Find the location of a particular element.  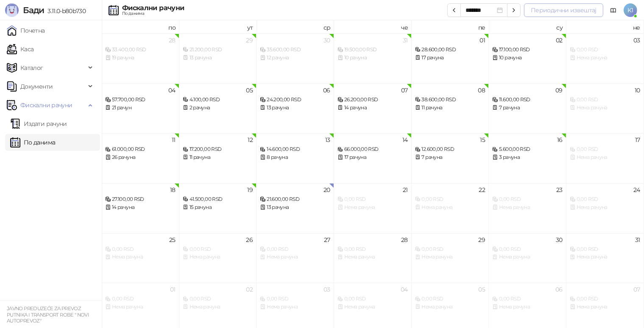

td: 2025-08-08 is located at coordinates (450, 108).